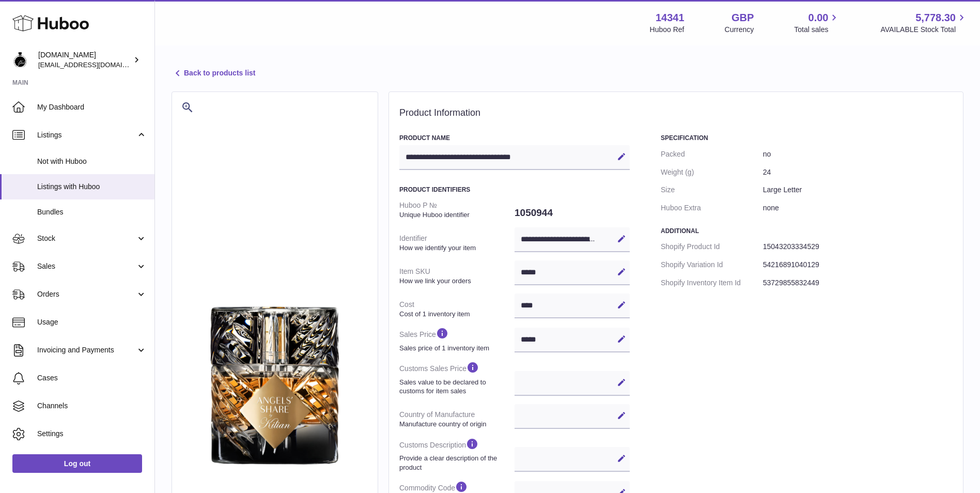  Describe the element at coordinates (857, 265) in the screenshot. I see `dd: 54216891040129` at that location.